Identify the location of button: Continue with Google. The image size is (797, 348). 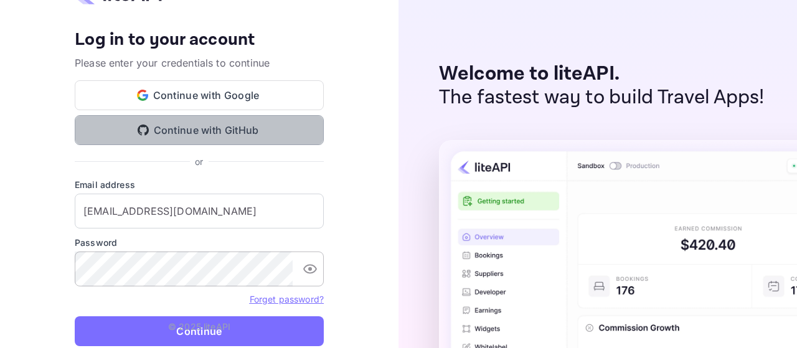
(199, 95).